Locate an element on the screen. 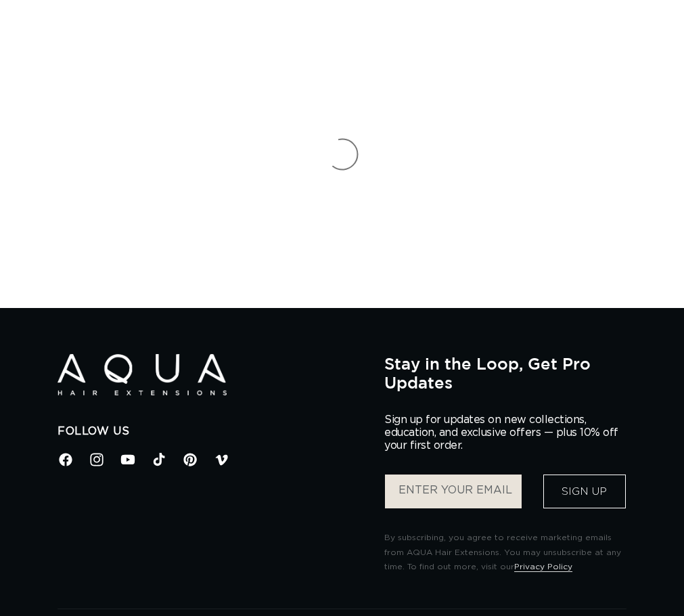 The height and width of the screenshot is (616, 684). p: By subscribing, you agree to receive marketing emails from AQUA Hair Extensions. You may unsubscr... is located at coordinates (505, 552).